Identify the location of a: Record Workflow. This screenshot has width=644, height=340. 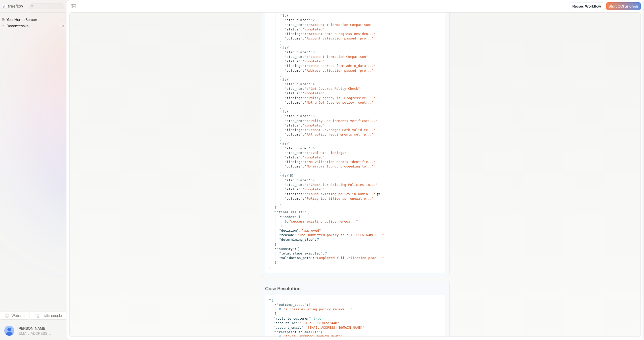
(587, 6).